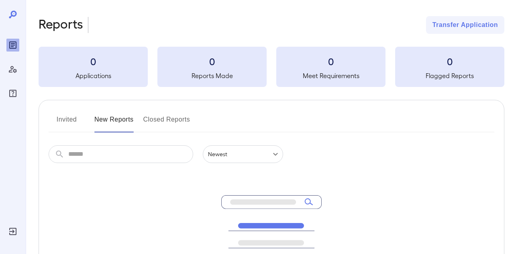  What do you see at coordinates (167, 123) in the screenshot?
I see `button: Closed Reports` at bounding box center [167, 123].